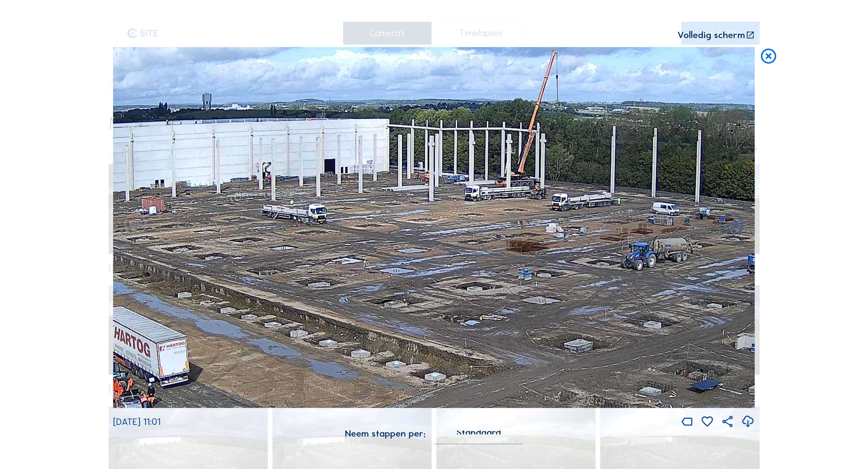  Describe the element at coordinates (385, 433) in the screenshot. I see `div: Neem stappen per:` at that location.